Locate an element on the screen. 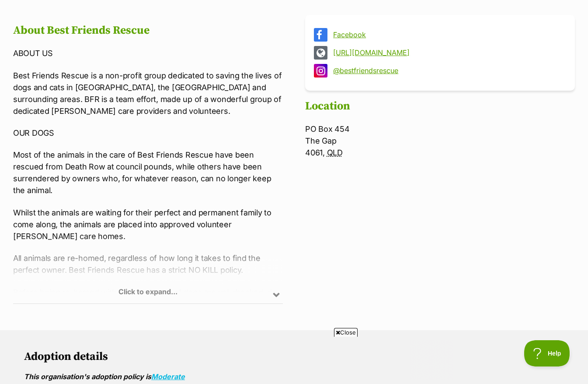  p: Whilst the animals are waiting for their perfect and permanent family to come along, the animals ... is located at coordinates (147, 224).